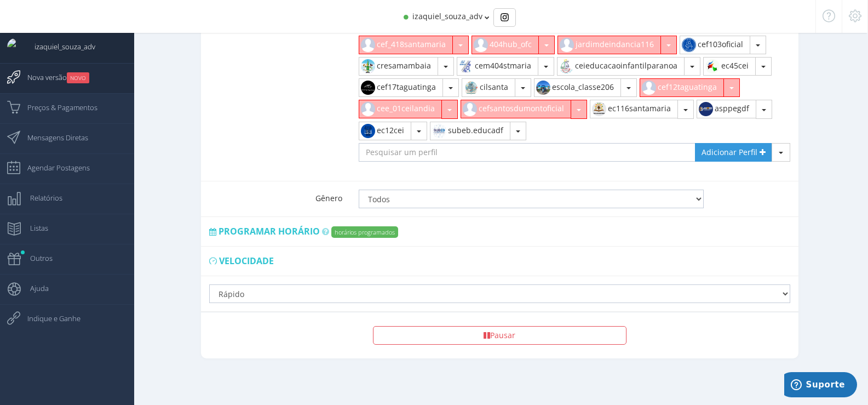 The image size is (868, 405). What do you see at coordinates (497, 67) in the screenshot?
I see `button: cem404stmaria` at bounding box center [497, 67].